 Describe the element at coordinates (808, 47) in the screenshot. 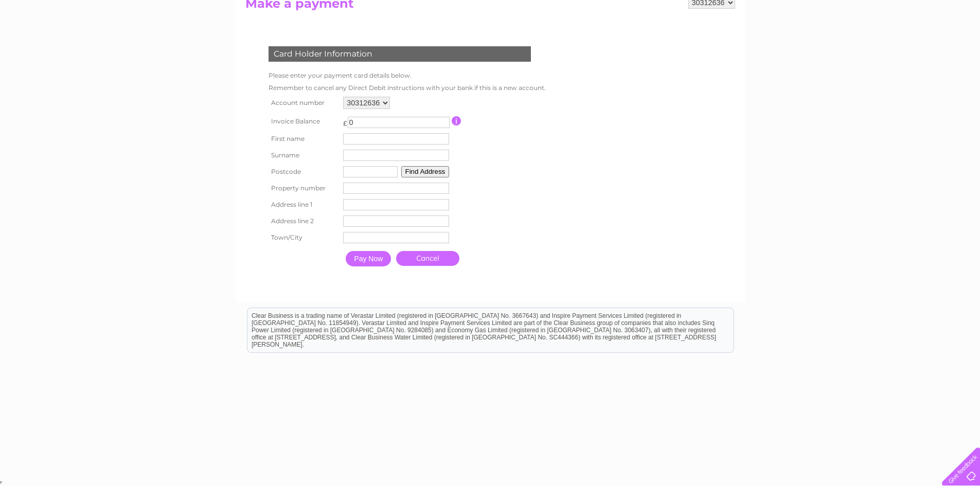

I see `a: Water` at that location.